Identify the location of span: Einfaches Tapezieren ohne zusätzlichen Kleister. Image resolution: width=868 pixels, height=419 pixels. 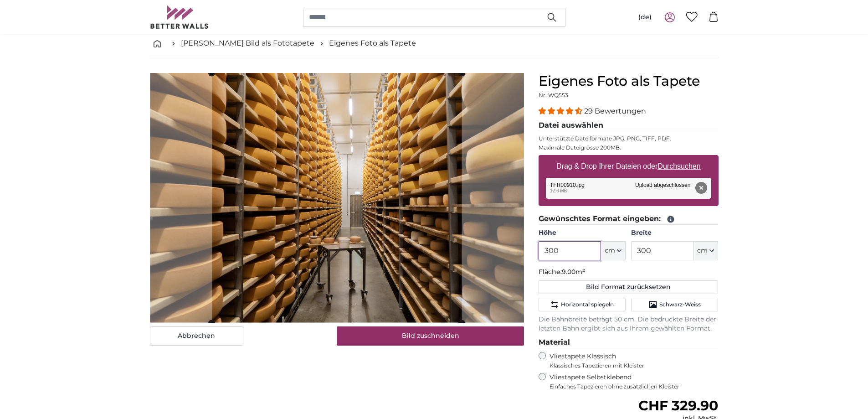
(634, 386).